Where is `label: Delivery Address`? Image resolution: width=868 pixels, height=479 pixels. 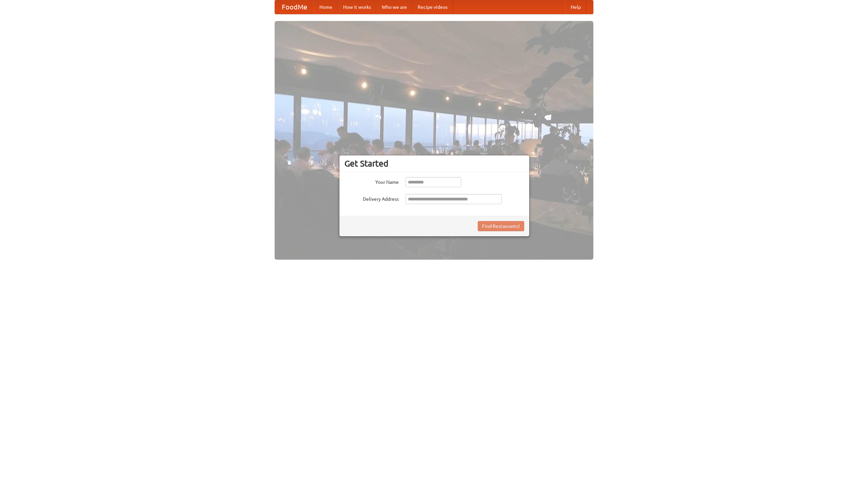 label: Delivery Address is located at coordinates (371, 198).